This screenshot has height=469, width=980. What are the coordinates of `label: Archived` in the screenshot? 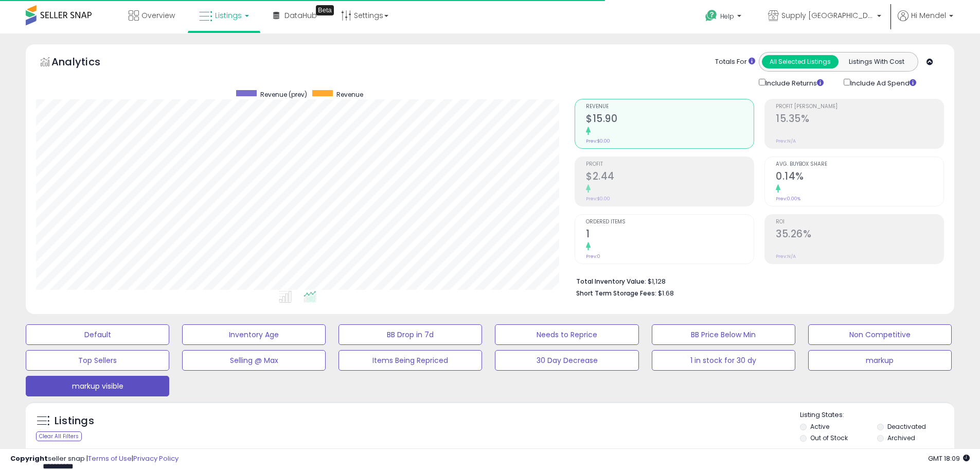 It's located at (901, 438).